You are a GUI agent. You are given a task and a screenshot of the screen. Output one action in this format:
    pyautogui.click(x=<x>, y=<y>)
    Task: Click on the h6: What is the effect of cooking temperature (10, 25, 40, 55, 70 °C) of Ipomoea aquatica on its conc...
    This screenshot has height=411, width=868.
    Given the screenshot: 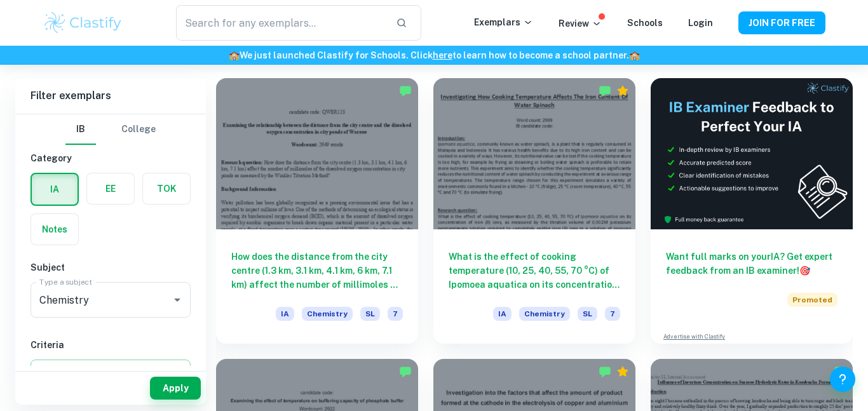 What is the action you would take?
    pyautogui.click(x=534, y=271)
    